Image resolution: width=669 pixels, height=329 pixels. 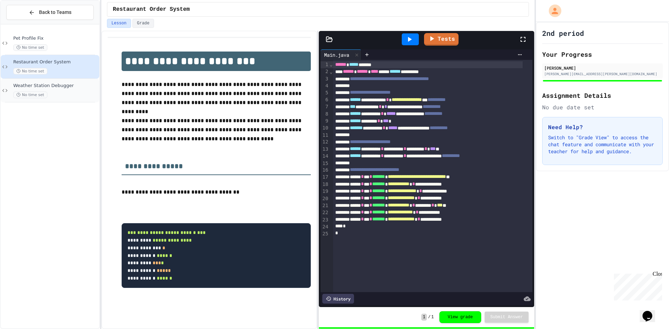 I want to click on button: Grade, so click(x=143, y=23).